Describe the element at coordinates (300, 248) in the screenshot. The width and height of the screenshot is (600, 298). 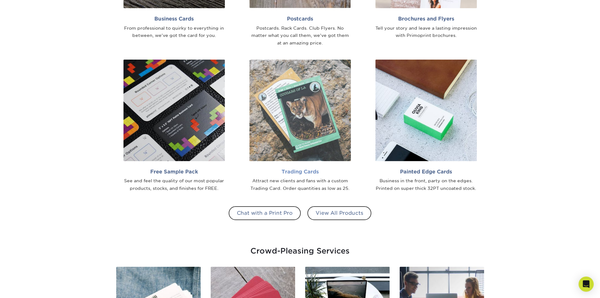
I see `div: Crowd-Pleasing Services` at that location.